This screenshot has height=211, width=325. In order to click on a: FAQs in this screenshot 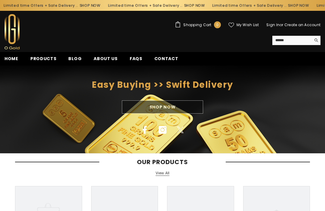, I will do `click(136, 60)`.